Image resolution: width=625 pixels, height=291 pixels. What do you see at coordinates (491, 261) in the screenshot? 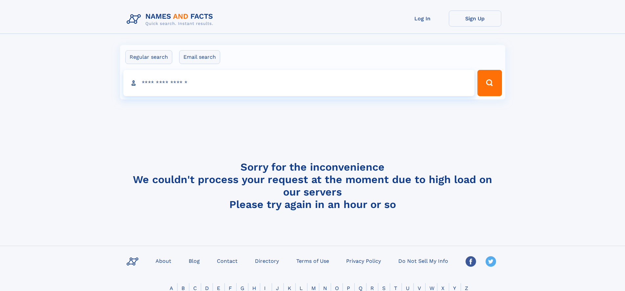
I see `img: Twitter` at bounding box center [491, 261].